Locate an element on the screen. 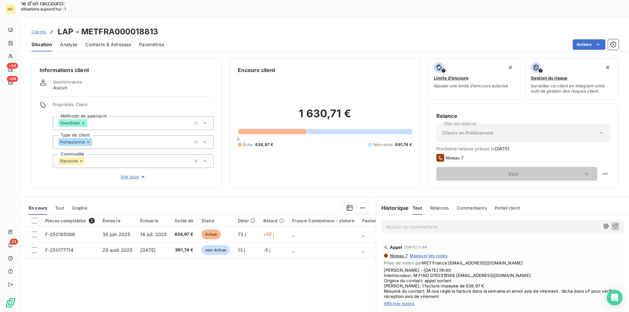 The width and height of the screenshot is (629, 312). span: Voir plus is located at coordinates (133, 177).